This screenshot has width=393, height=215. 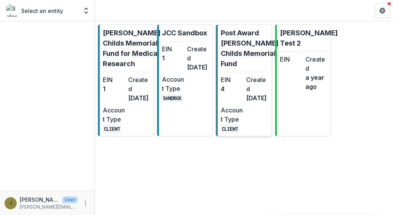 I want to click on button: More, so click(x=85, y=203).